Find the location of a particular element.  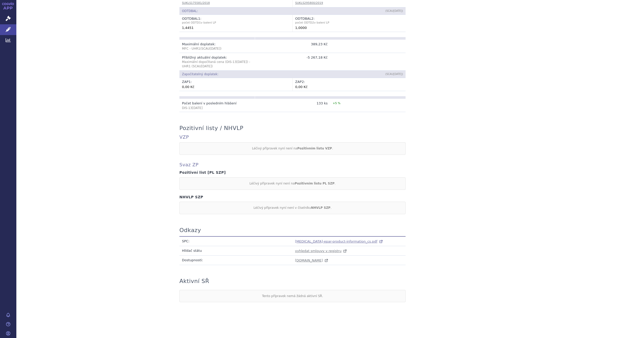

span: +5 % is located at coordinates (336, 103).